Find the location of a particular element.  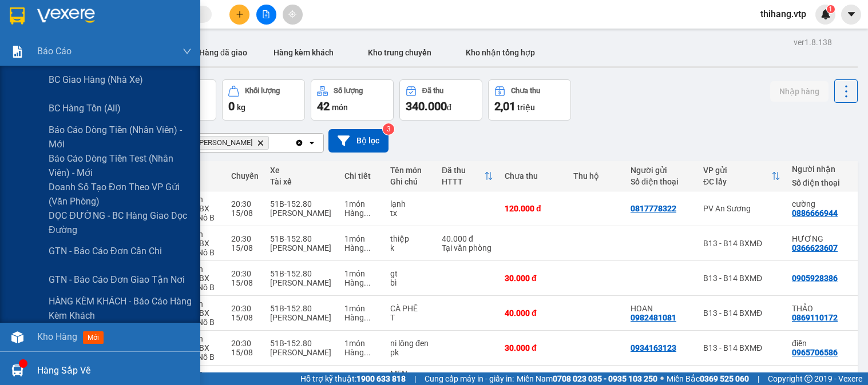

div: VP gửi is located at coordinates (737, 170).